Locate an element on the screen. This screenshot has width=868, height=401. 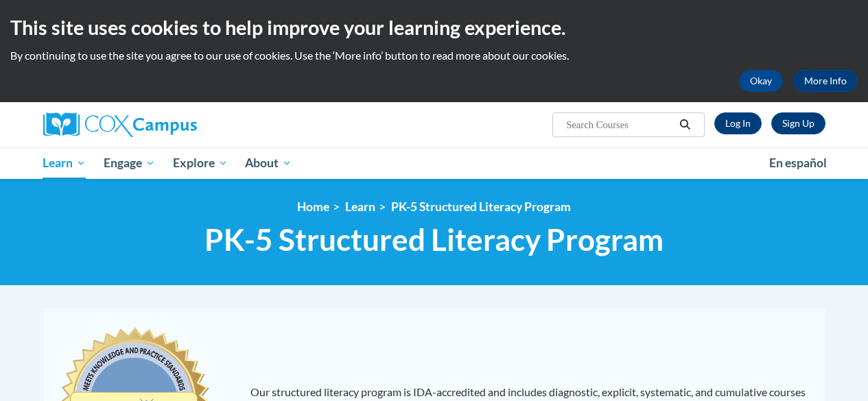
input: Search Courses is located at coordinates (619, 125).